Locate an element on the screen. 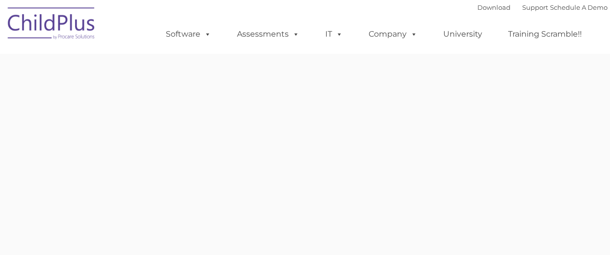 This screenshot has height=255, width=610. a: IT is located at coordinates (334, 34).